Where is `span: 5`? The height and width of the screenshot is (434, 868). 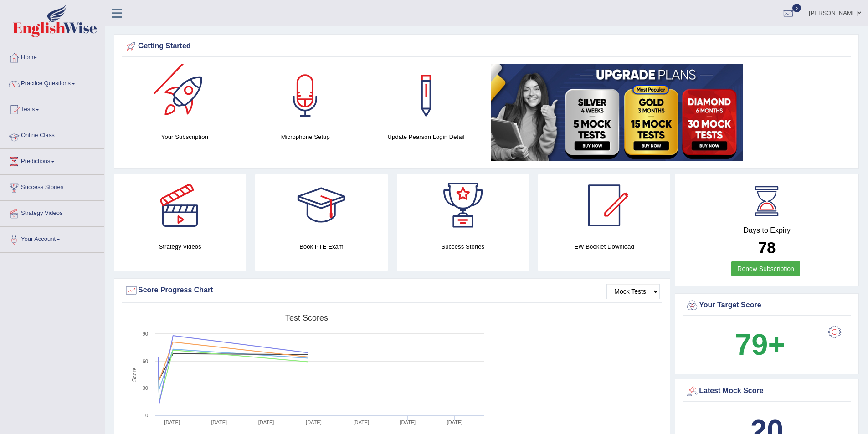 span: 5 is located at coordinates (797, 7).